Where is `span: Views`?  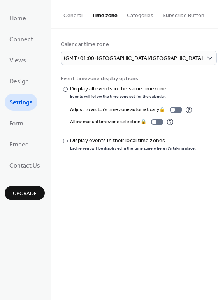
span: Views is located at coordinates (18, 61).